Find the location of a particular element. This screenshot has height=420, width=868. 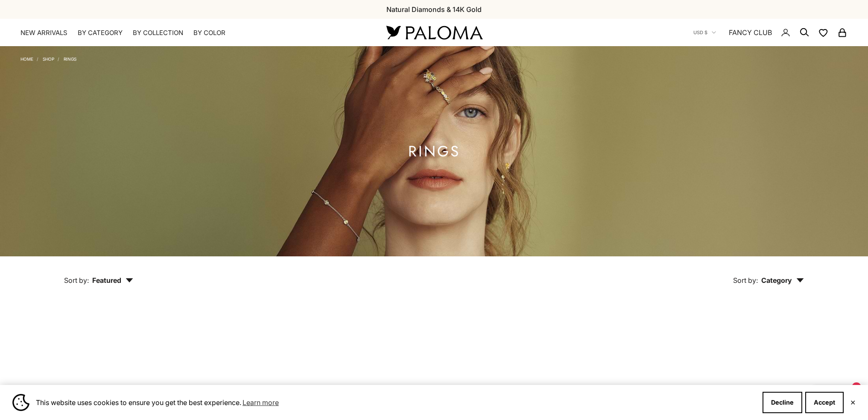

button: Accept is located at coordinates (824, 402).